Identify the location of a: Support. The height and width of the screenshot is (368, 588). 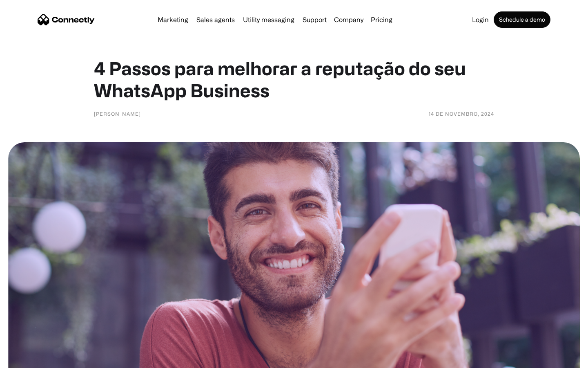
(314, 20).